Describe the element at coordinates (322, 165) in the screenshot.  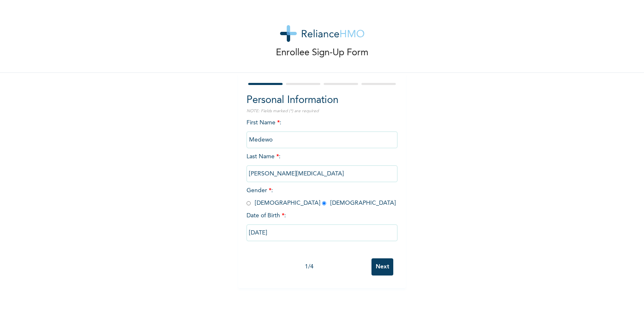
I see `span: Last Name :` at that location.